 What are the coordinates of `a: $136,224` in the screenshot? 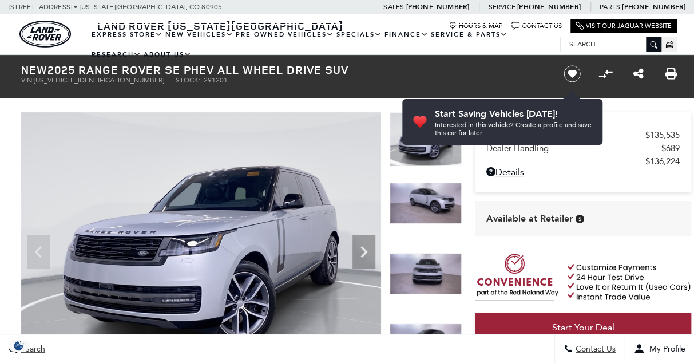 It's located at (583, 161).